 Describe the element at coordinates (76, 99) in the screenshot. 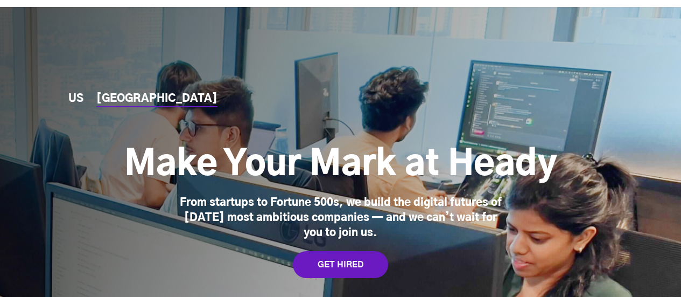

I see `a: US` at that location.